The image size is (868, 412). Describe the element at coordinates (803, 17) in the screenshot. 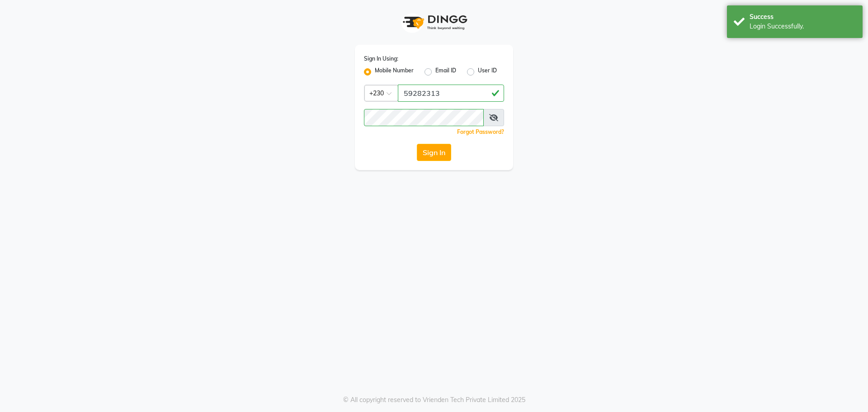

I see `div: Success` at that location.